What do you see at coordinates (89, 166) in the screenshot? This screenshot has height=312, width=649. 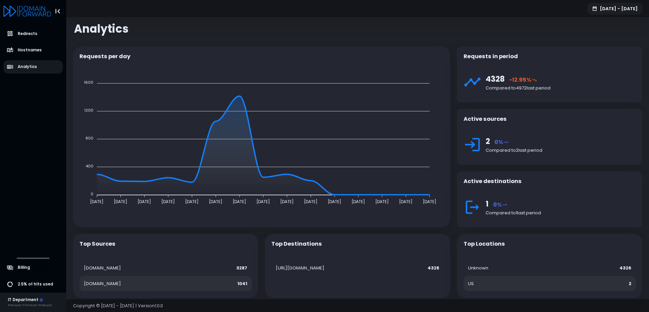 I see `tspan: 400` at bounding box center [89, 166].